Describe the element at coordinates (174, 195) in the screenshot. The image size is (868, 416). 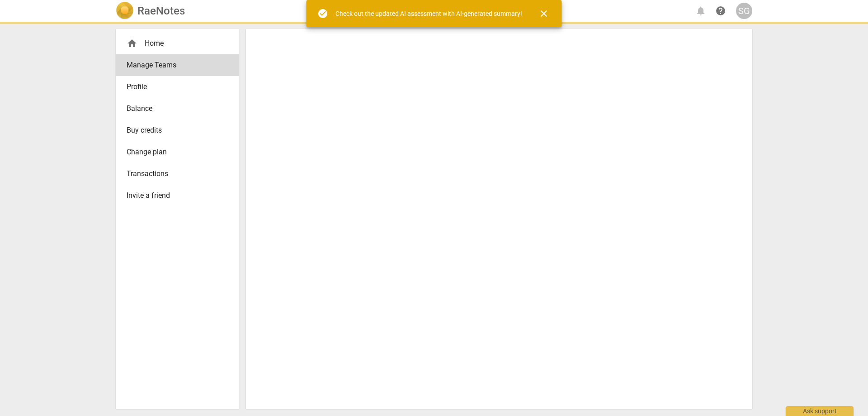
I see `span: Invite a friend` at that location.